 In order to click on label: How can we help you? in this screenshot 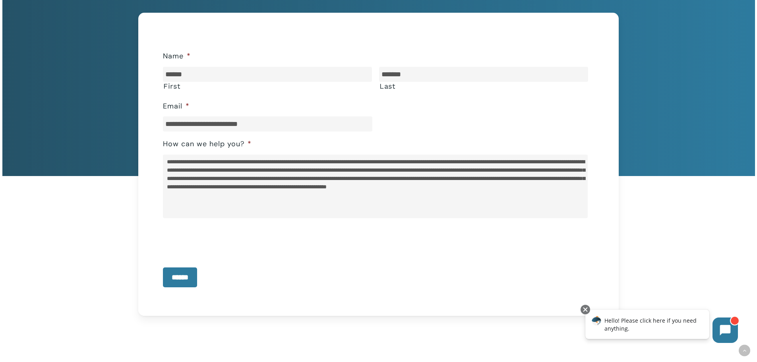, I will do `click(207, 144)`.